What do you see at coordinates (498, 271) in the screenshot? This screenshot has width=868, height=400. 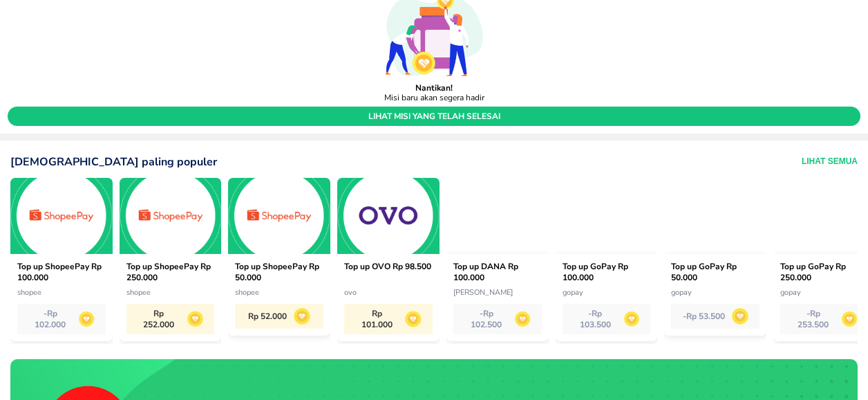 I see `p: Top up DANA Rp 100.000` at bounding box center [498, 271].